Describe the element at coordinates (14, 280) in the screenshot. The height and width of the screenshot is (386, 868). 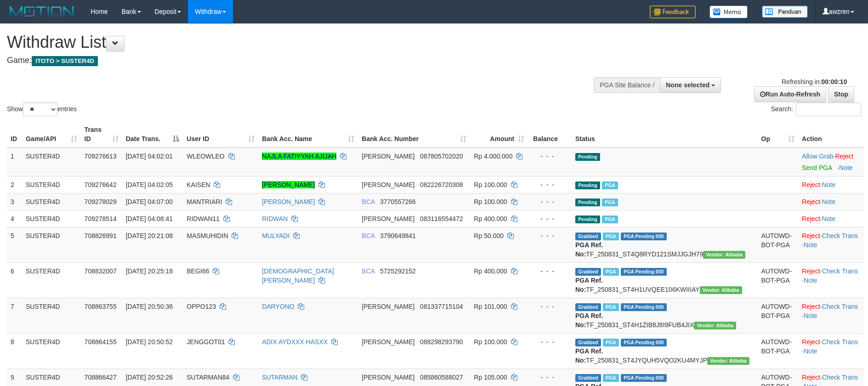
I see `td: 6` at that location.